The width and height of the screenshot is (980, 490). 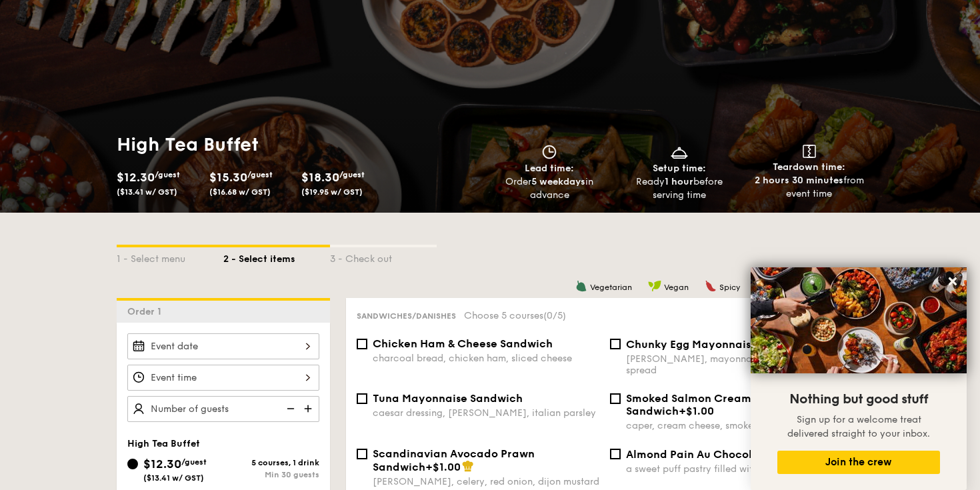 What do you see at coordinates (679, 189) in the screenshot?
I see `div: Ready before serving time` at bounding box center [679, 189].